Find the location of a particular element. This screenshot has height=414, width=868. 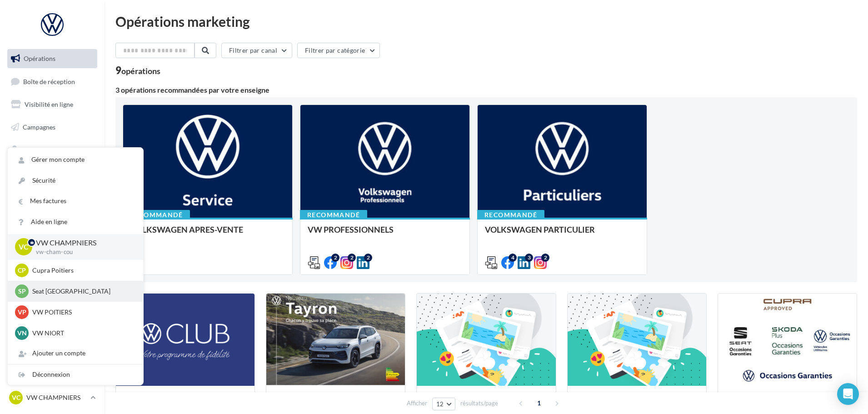

a: Calendrier is located at coordinates (52, 195).